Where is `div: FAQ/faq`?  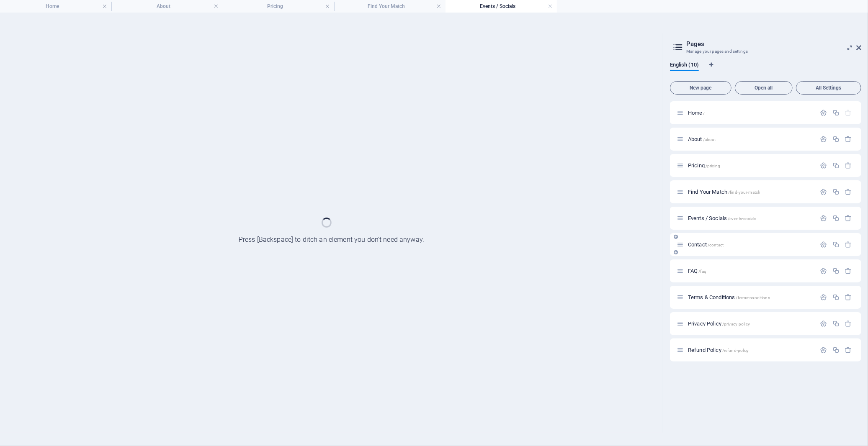 div: FAQ/faq is located at coordinates (750, 271).